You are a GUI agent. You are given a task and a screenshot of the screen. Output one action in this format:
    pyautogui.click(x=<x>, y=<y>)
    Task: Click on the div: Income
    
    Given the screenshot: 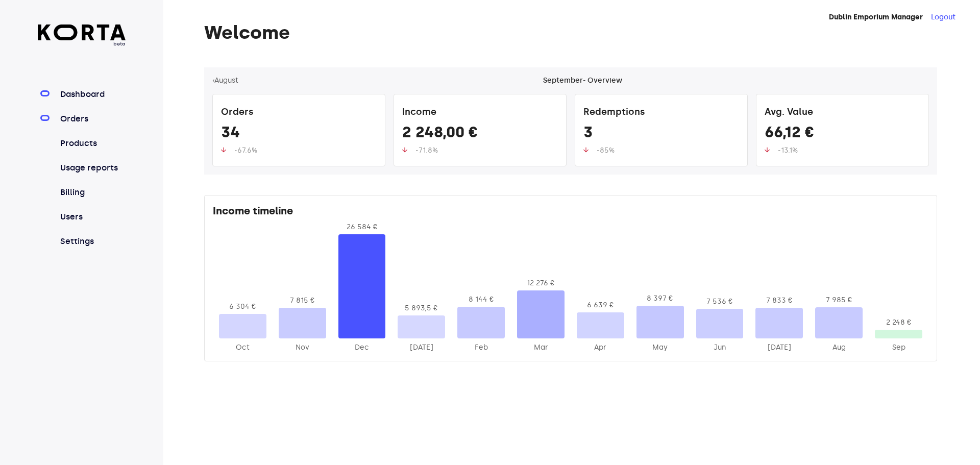 What is the action you would take?
    pyautogui.click(x=480, y=113)
    